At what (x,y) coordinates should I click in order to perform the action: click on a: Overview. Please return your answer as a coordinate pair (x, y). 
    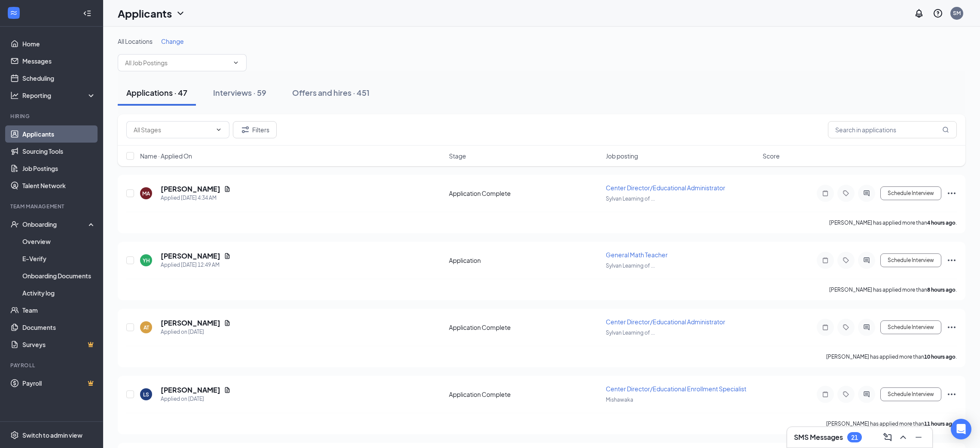
    Looking at the image, I should click on (59, 241).